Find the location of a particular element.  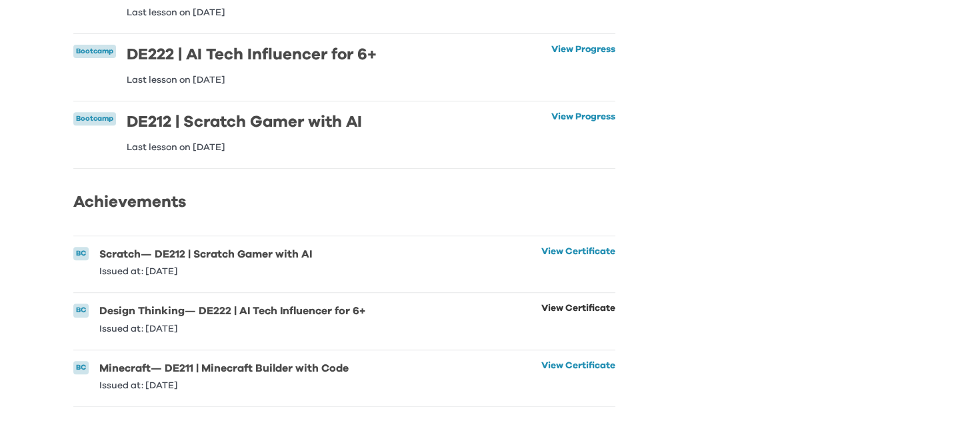

h6: DE222 | AI Tech Influencer for 6+ is located at coordinates (251, 55).